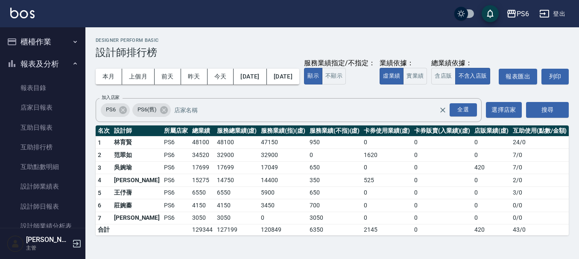 The image size is (579, 259). What do you see at coordinates (540, 230) in the screenshot?
I see `td: 43 / 0` at bounding box center [540, 230].